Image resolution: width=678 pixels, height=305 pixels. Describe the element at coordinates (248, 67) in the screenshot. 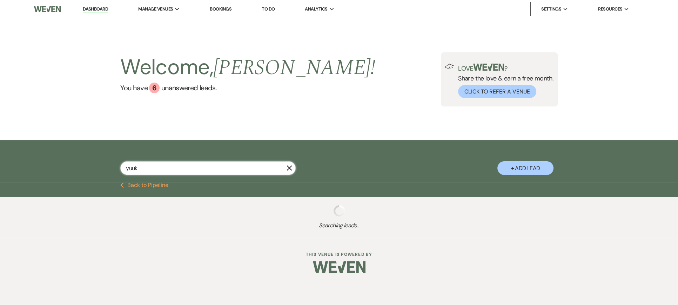

I see `h2: Welcome,` at that location.